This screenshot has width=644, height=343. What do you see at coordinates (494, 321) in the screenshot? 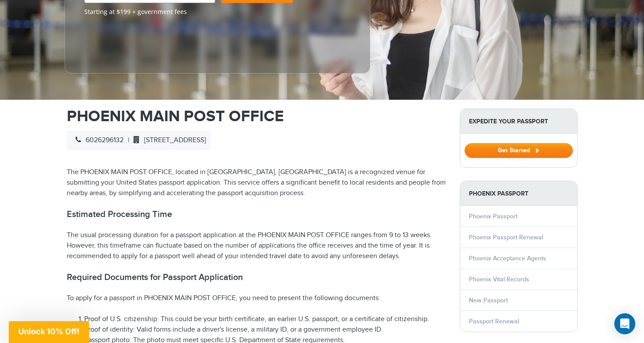
I see `a: Passport Renewal` at bounding box center [494, 321].